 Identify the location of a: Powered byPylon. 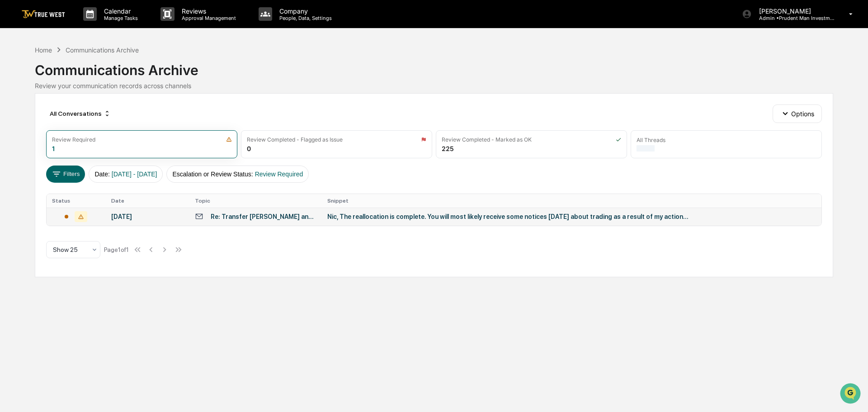
(86, 156).